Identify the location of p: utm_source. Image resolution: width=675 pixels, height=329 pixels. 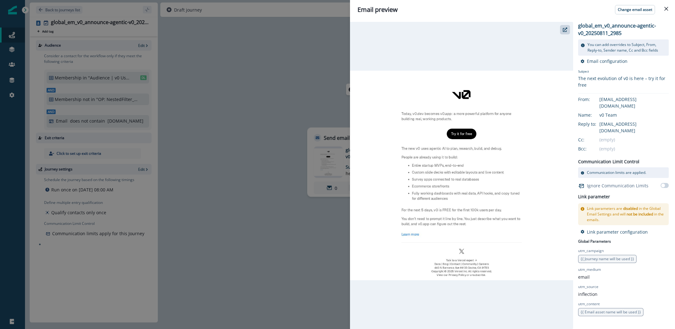
(588, 286).